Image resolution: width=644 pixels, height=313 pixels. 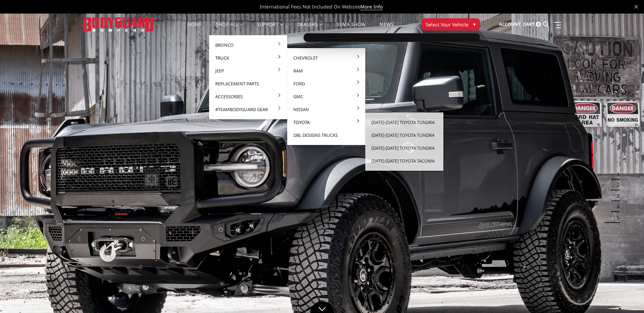 I want to click on button: Select Your Vehicle, so click(x=450, y=25).